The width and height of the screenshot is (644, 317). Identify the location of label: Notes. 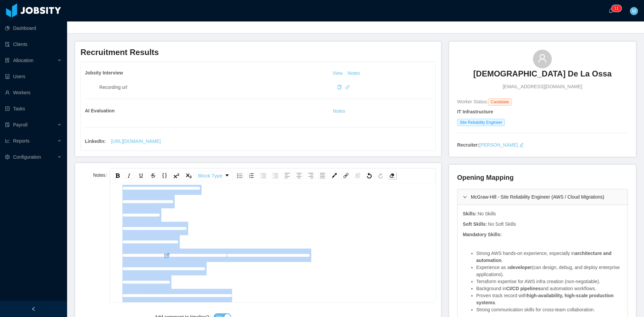
(101, 175).